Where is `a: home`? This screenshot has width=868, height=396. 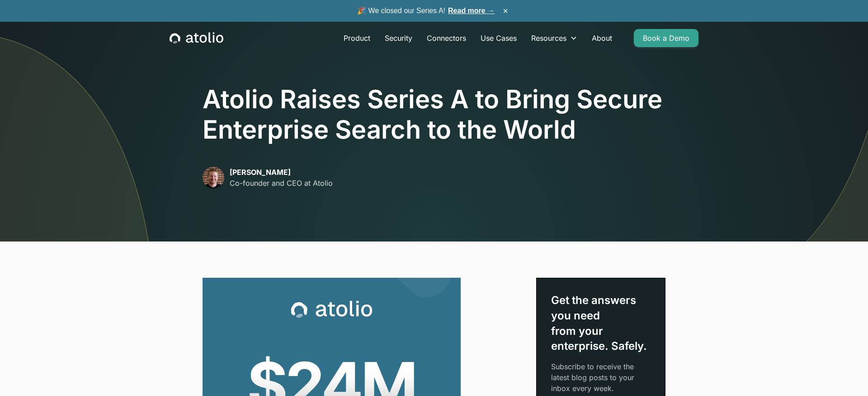 a: home is located at coordinates (196, 38).